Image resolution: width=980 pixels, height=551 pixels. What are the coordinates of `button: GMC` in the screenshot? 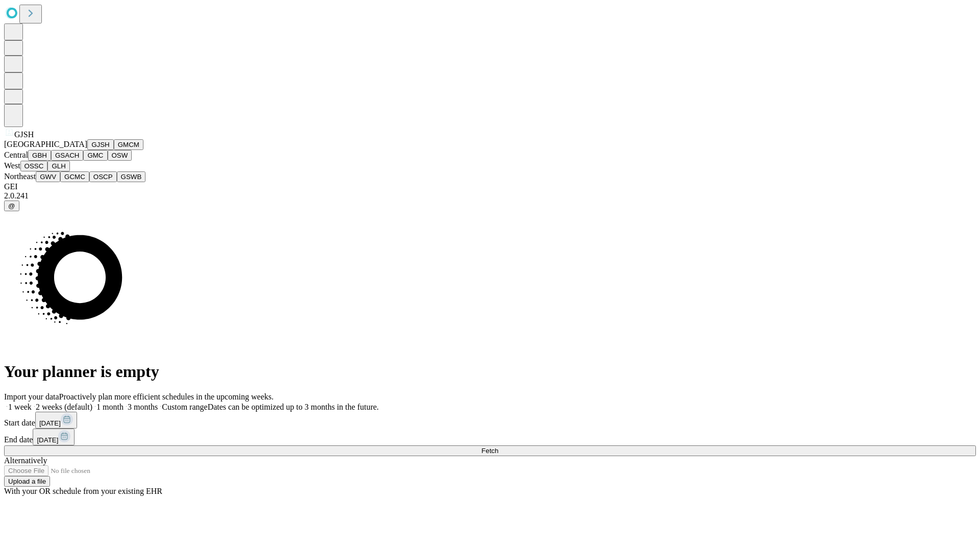 It's located at (95, 155).